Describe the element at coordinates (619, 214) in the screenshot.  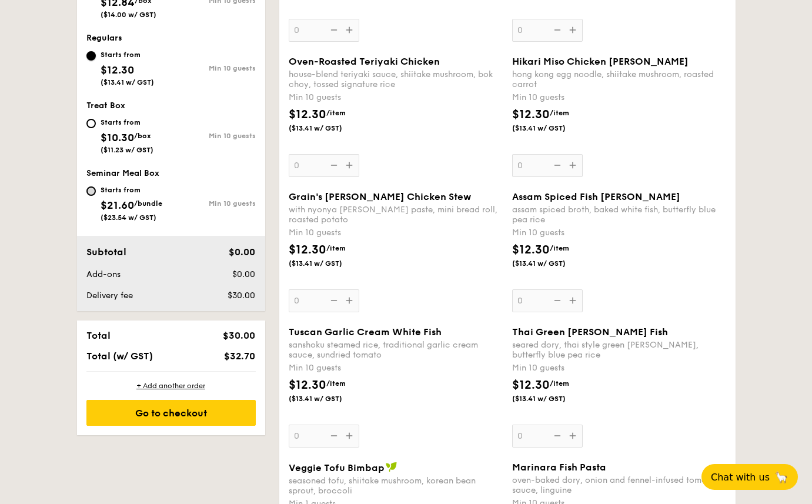
I see `div: assam spiced broth, baked white fish, butterfly blue pea rice` at that location.